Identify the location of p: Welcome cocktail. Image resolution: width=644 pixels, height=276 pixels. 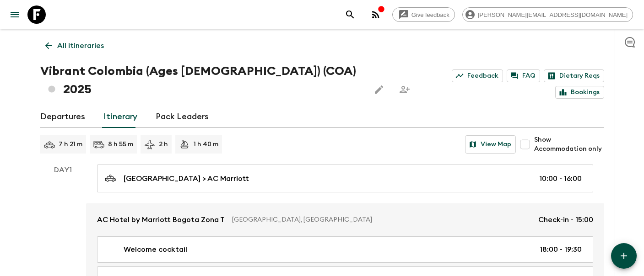
(155, 250).